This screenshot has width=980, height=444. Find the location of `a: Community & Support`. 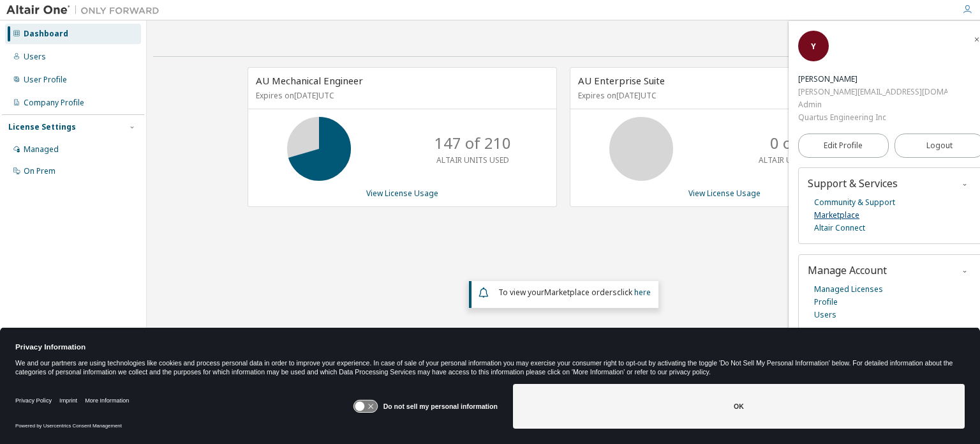

a: Community & Support is located at coordinates (855, 203).